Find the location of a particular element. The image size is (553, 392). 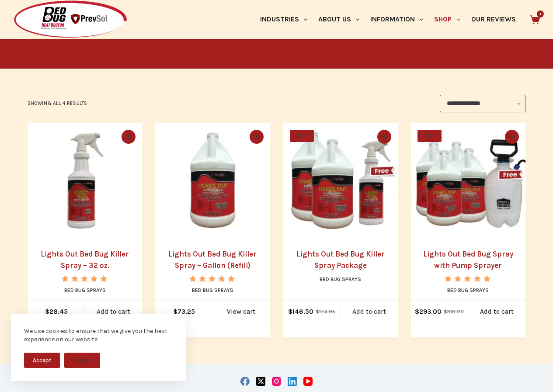

a: Add to cart: “Lights Out Bed Bug Killer Spray Package” is located at coordinates (369, 312).